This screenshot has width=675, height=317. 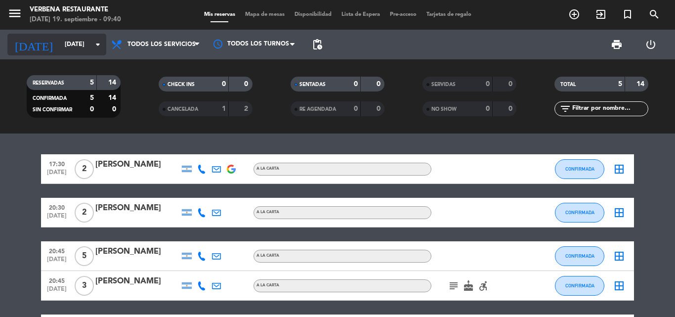 I want to click on input: Filtrar por nombre..., so click(x=609, y=109).